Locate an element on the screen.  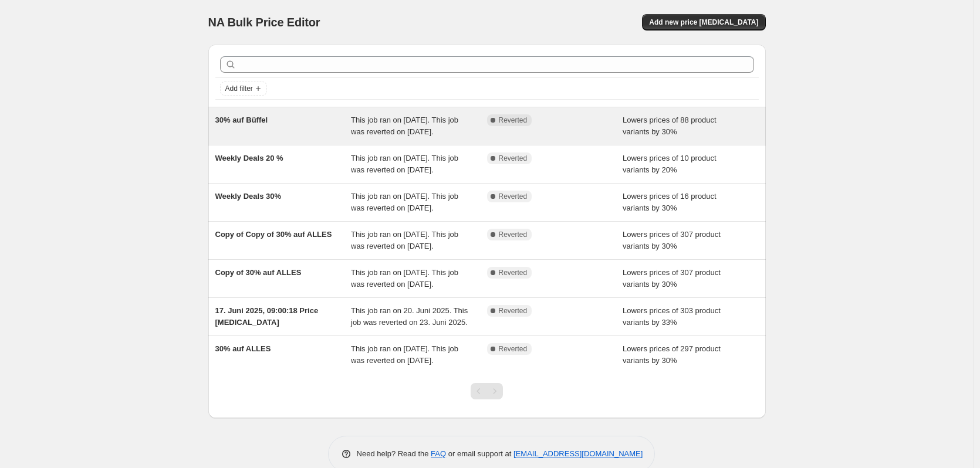
span: Weekly Deals 30% is located at coordinates (248, 196).